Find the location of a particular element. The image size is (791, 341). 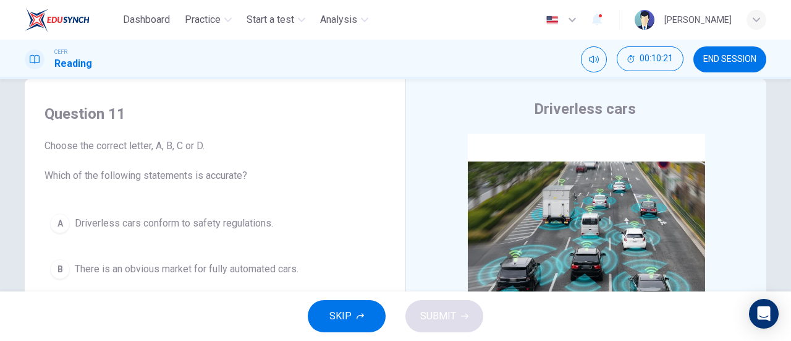

div: A is located at coordinates (60, 223).